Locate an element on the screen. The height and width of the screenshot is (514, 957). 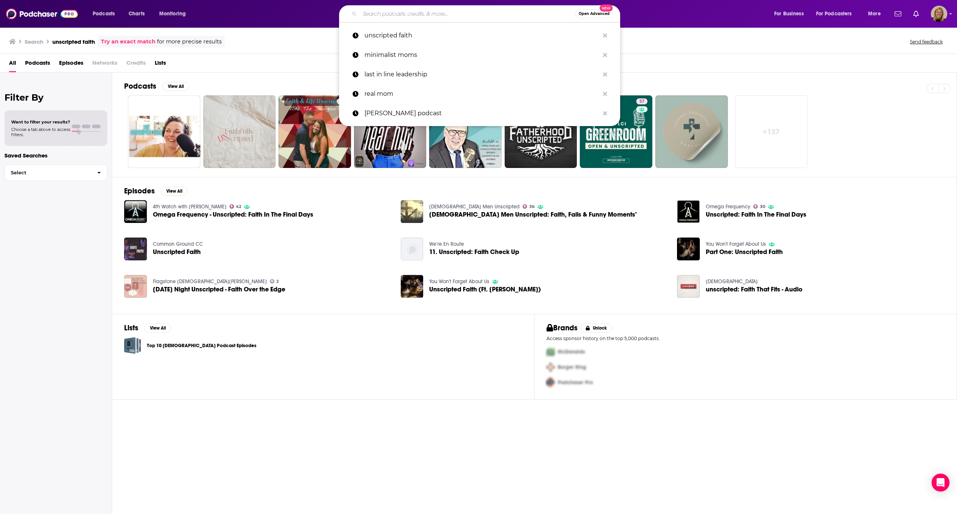
h2: Lists is located at coordinates (131, 328).